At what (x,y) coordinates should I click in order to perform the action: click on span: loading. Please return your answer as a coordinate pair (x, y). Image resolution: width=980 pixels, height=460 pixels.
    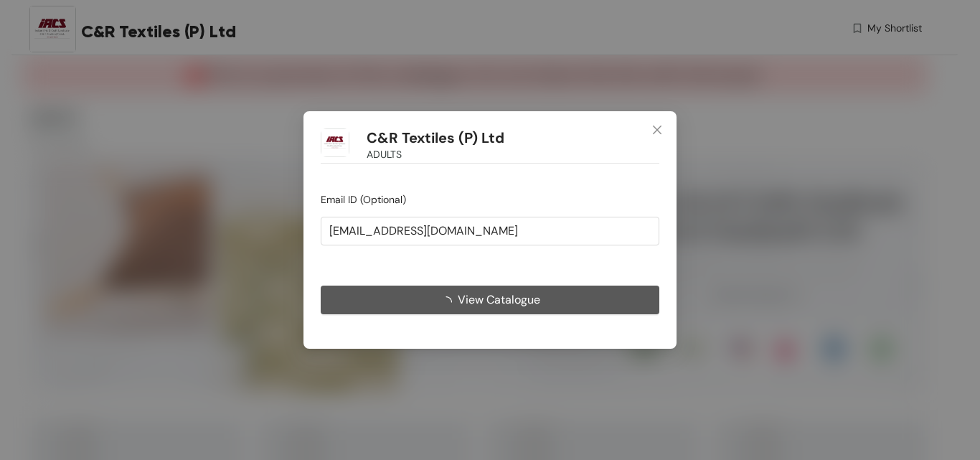
    Looking at the image, I should click on (449, 302).